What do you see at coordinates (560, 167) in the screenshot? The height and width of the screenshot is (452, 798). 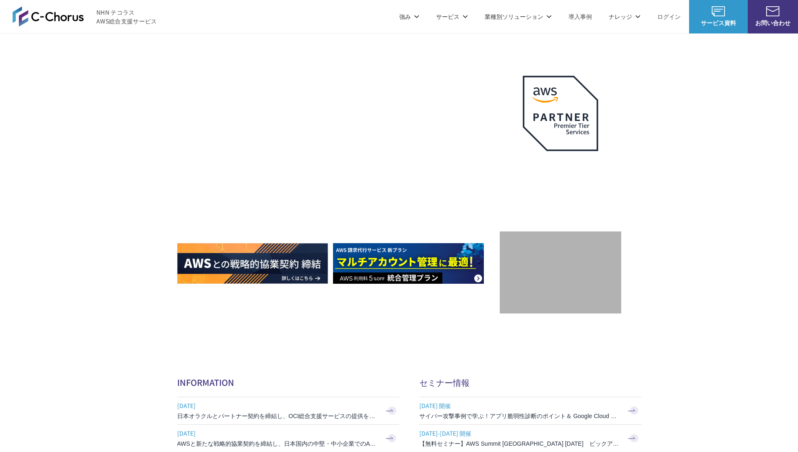 I see `em: AWS` at bounding box center [560, 167].